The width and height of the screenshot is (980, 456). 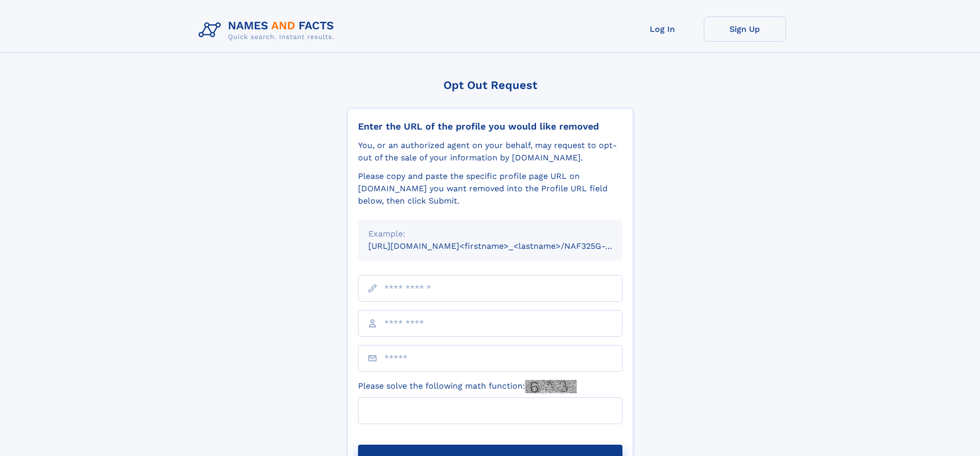 I want to click on img: Logo Names and Facts, so click(x=268, y=30).